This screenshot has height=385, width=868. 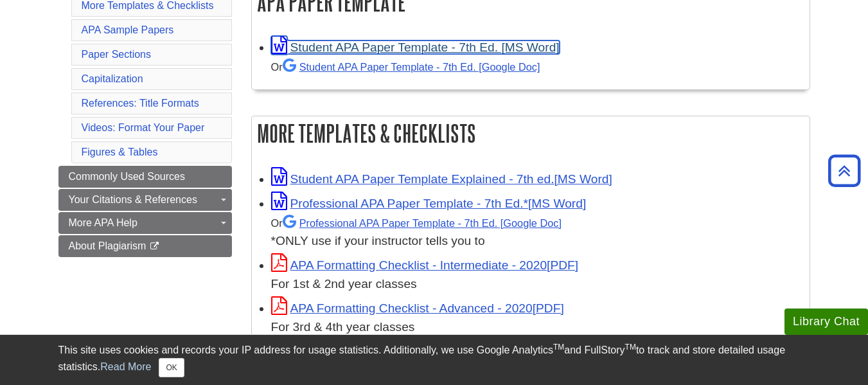 I want to click on a: References: Title Formats, so click(x=140, y=102).